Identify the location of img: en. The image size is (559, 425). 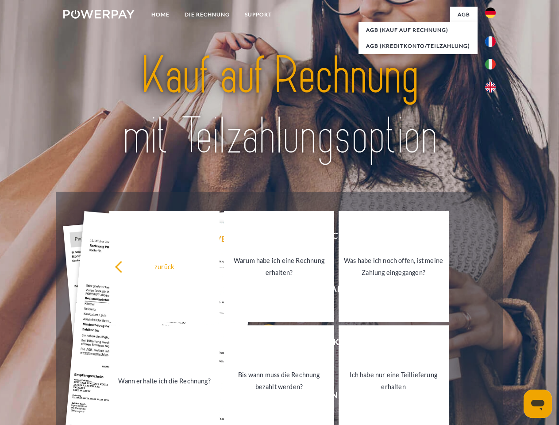
(490, 87).